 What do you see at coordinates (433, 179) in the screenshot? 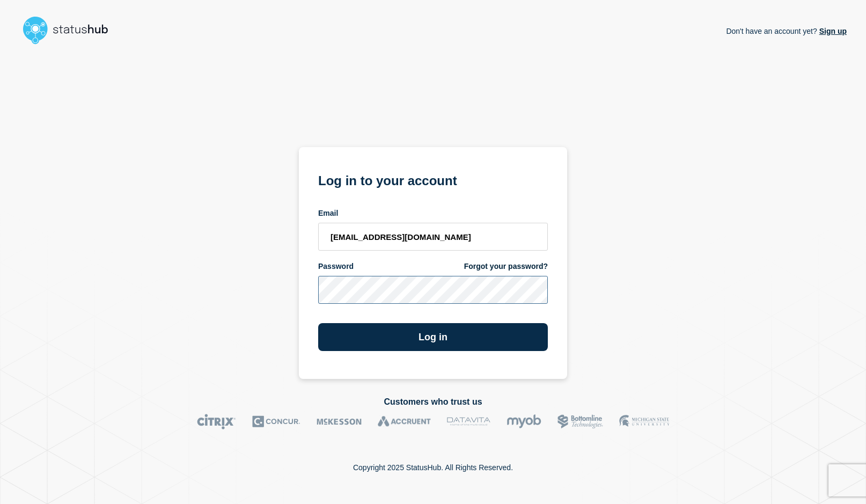
I see `h1: Log in to your account` at bounding box center [433, 179].